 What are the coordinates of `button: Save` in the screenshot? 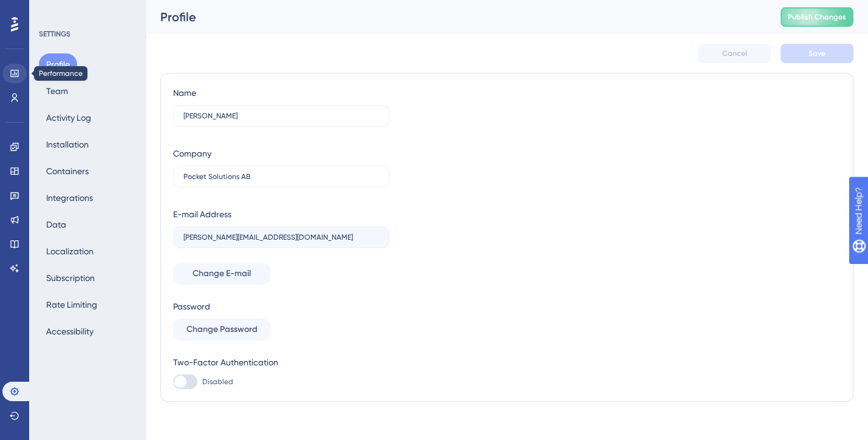 It's located at (816, 54).